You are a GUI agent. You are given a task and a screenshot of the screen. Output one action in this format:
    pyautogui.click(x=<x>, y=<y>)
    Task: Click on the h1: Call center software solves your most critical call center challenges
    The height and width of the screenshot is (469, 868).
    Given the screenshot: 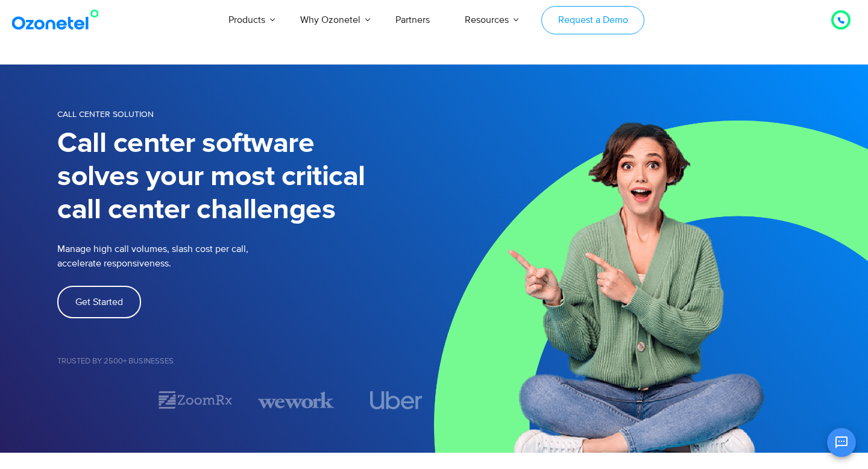 What is the action you would take?
    pyautogui.click(x=245, y=176)
    